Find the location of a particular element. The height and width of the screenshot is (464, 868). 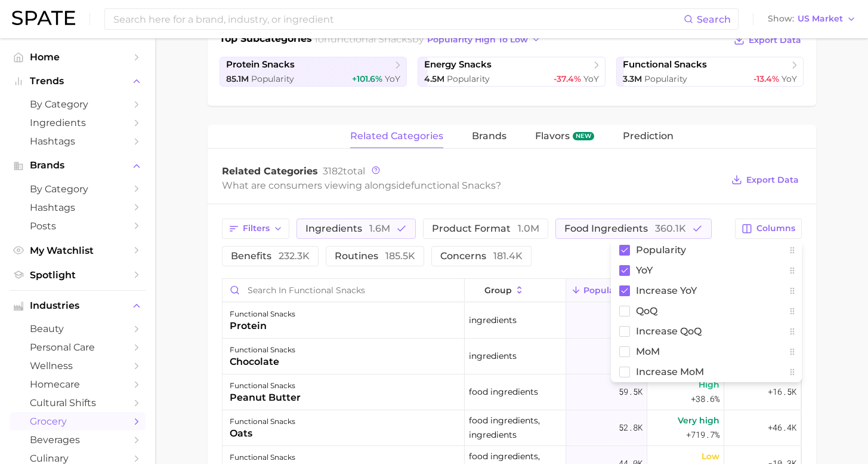

span: 4.5m is located at coordinates (434, 79).